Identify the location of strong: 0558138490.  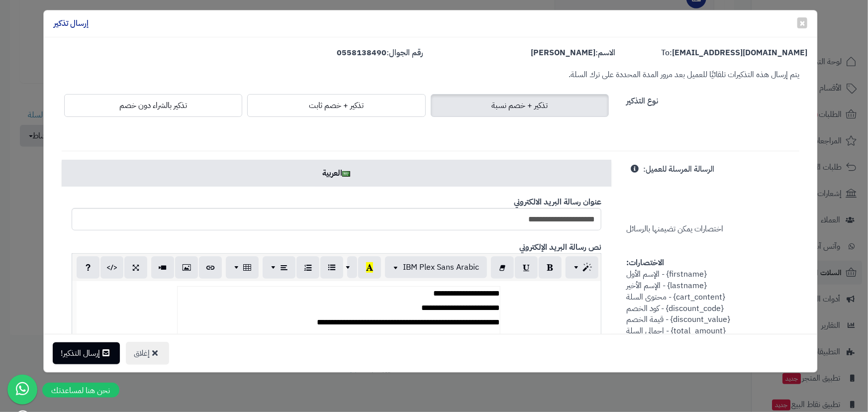
(362, 53).